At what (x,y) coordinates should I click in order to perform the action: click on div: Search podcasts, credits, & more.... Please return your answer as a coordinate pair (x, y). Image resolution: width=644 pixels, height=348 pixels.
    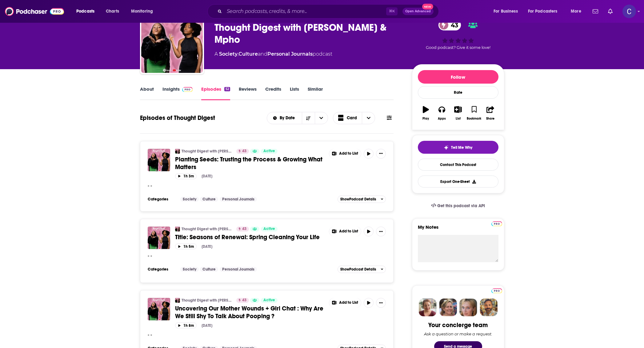
    Looking at the image, I should click on (329, 11).